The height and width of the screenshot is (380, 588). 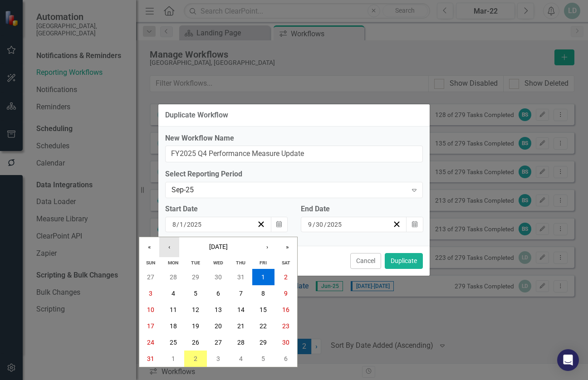 I want to click on button: September 4, 2025, so click(x=241, y=359).